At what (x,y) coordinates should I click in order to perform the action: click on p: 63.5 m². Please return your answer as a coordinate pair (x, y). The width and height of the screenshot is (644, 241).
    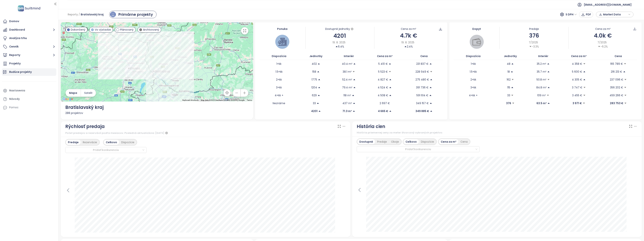
    Looking at the image, I should click on (541, 103).